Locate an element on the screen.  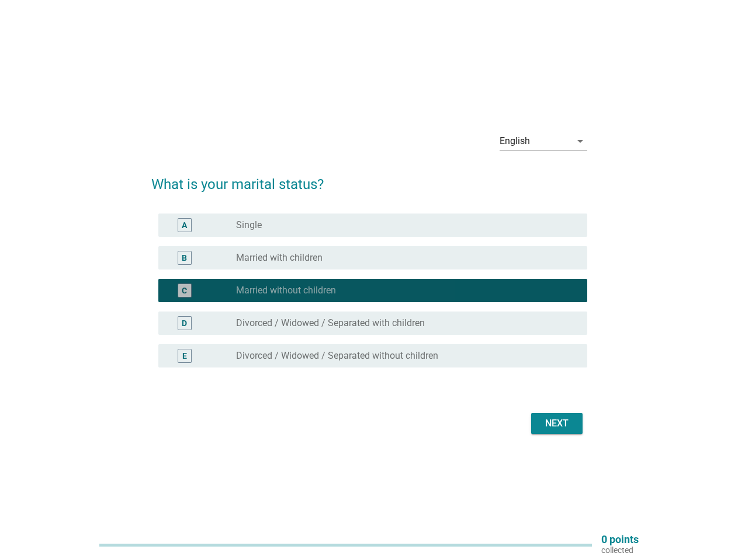
div: D is located at coordinates (184, 324).